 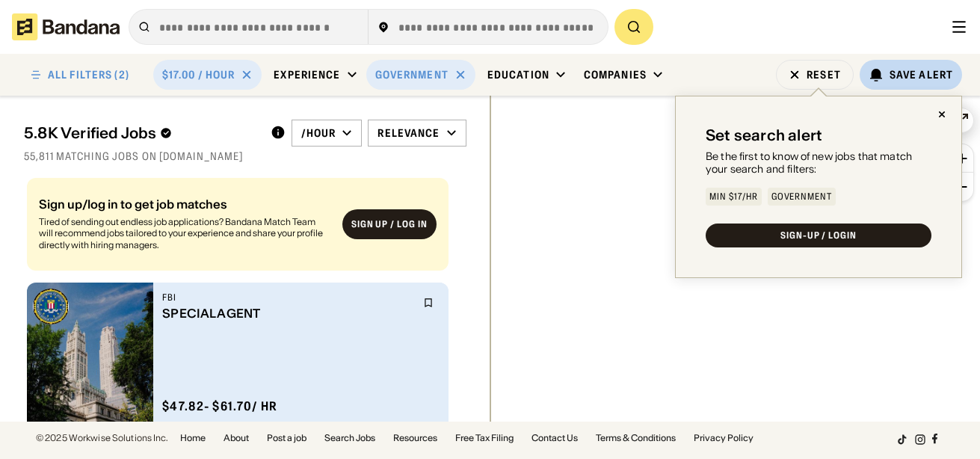 What do you see at coordinates (102, 438) in the screenshot?
I see `div: © 2025 Workwise Solutions Inc.` at bounding box center [102, 438].